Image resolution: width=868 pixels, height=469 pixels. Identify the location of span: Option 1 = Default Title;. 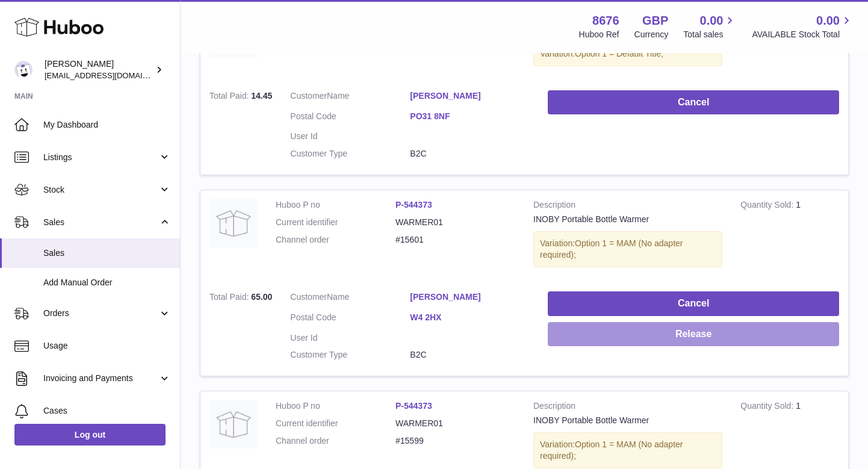
(618, 54).